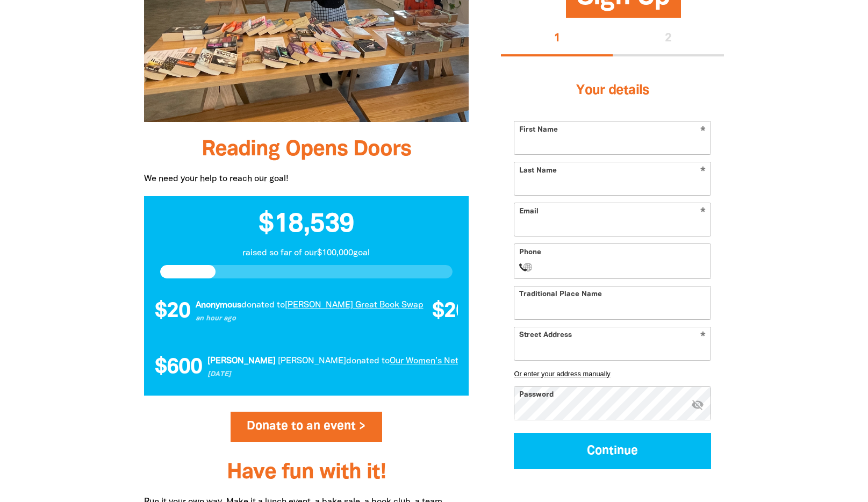  What do you see at coordinates (697, 405) in the screenshot?
I see `button: visibility_off` at bounding box center [697, 405].